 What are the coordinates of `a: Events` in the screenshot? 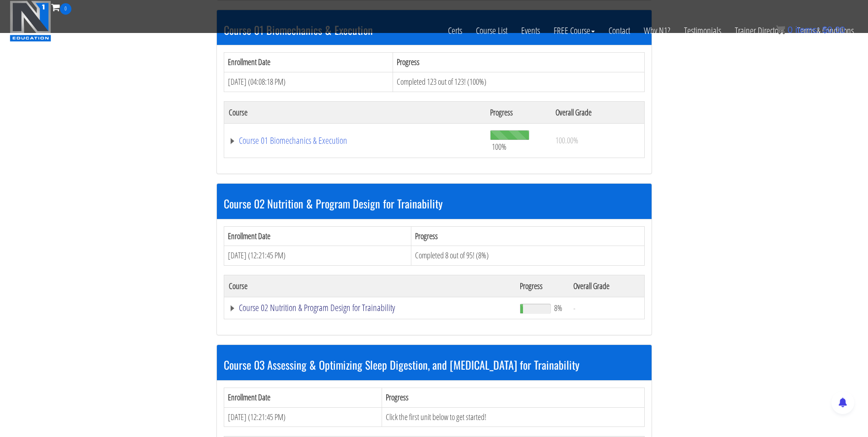 It's located at (530, 31).